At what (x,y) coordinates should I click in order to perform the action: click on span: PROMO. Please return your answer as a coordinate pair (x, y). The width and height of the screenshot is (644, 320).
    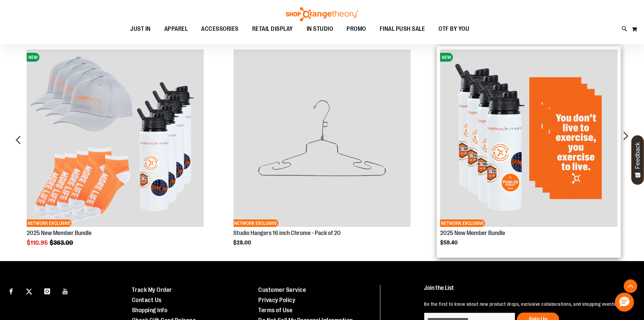
    Looking at the image, I should click on (356, 29).